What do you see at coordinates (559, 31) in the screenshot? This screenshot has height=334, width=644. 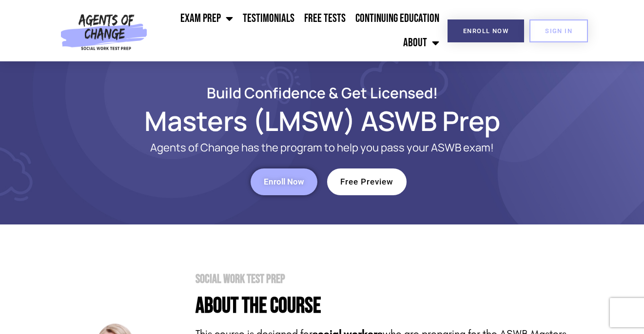 I see `span: SIGN IN` at bounding box center [559, 31].